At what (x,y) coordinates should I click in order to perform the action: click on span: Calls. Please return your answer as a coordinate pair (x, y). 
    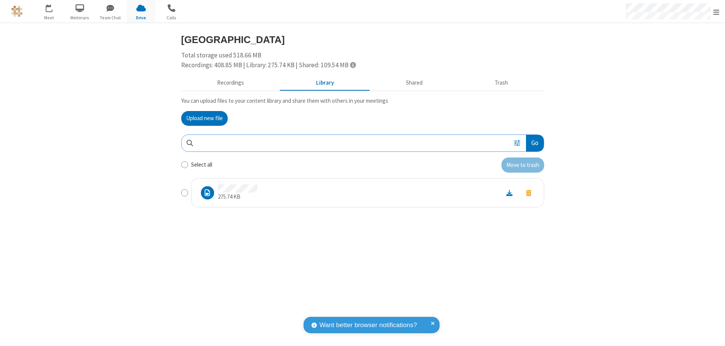
    Looking at the image, I should click on (172, 18).